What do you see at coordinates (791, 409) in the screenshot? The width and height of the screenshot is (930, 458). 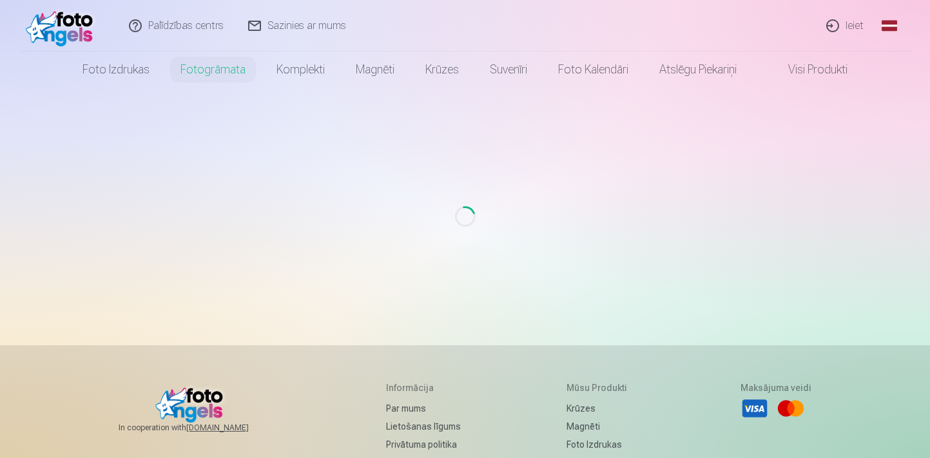 I see `li: Mastercard` at bounding box center [791, 409].